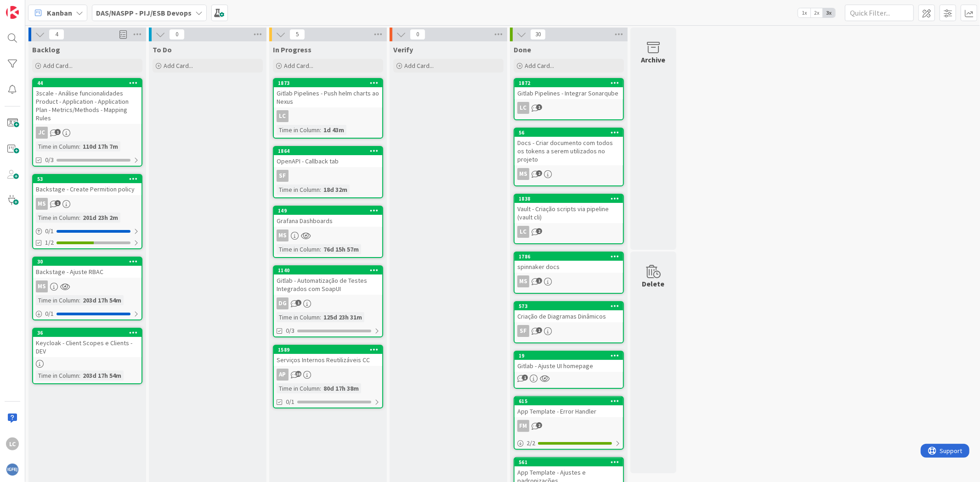 This screenshot has width=980, height=482. Describe the element at coordinates (283, 375) in the screenshot. I see `div: AP` at that location.